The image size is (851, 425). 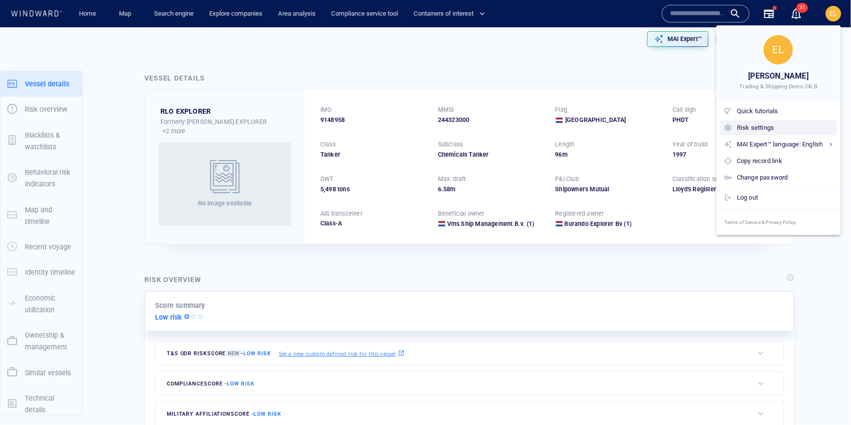 I want to click on div: Quick tutorials, so click(x=785, y=111).